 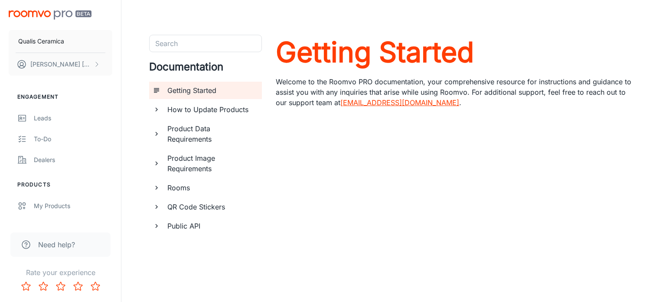 What do you see at coordinates (41, 41) in the screenshot?
I see `p: Qualis Ceramica` at bounding box center [41, 41].